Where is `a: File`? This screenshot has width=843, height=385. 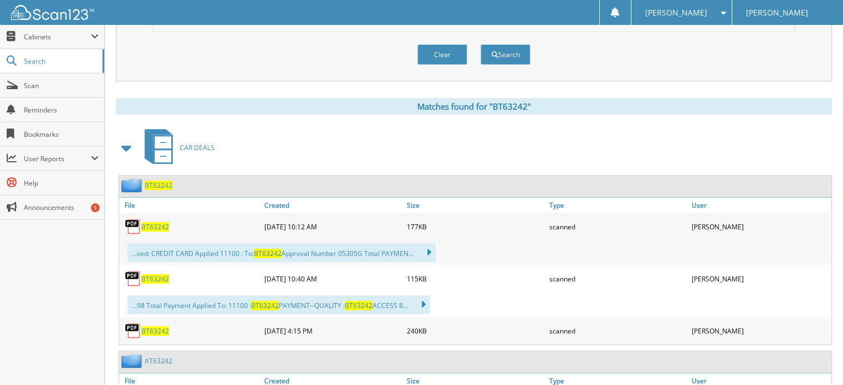 a: File is located at coordinates (190, 205).